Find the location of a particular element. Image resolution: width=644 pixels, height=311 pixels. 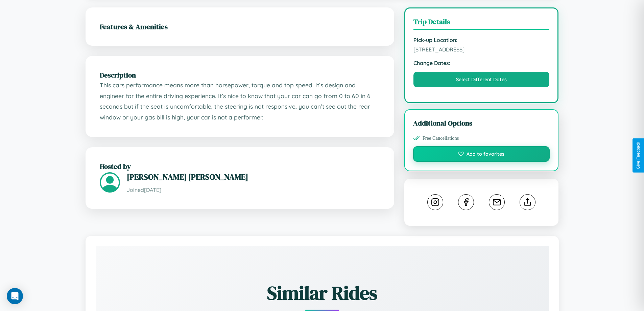

div: Open Intercom Messenger is located at coordinates (15, 296).